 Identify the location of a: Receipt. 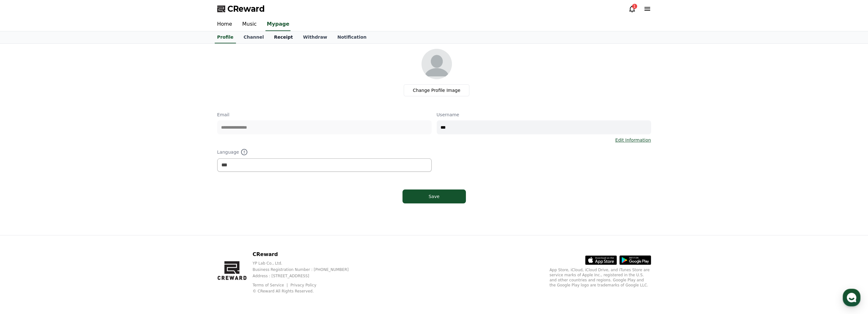
(283, 38).